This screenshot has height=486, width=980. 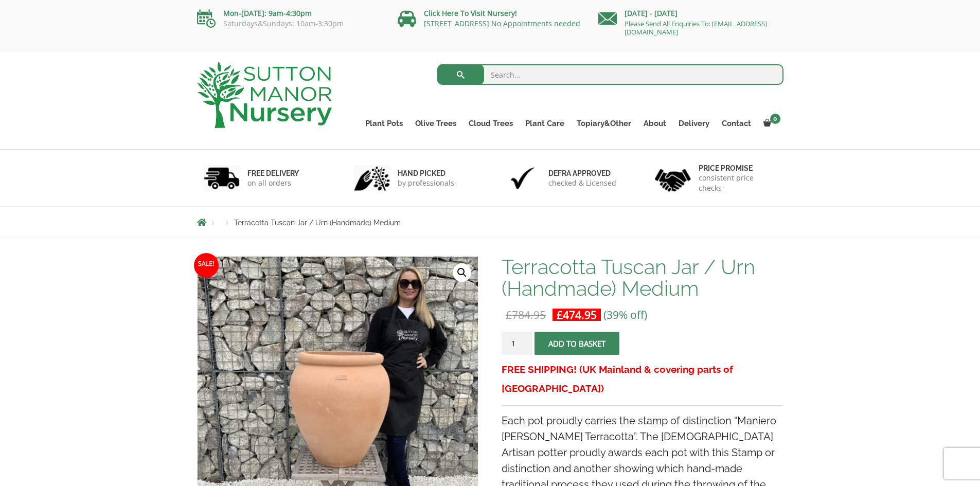 What do you see at coordinates (462, 273) in the screenshot?
I see `a: View full-screen image gallery` at bounding box center [462, 273].